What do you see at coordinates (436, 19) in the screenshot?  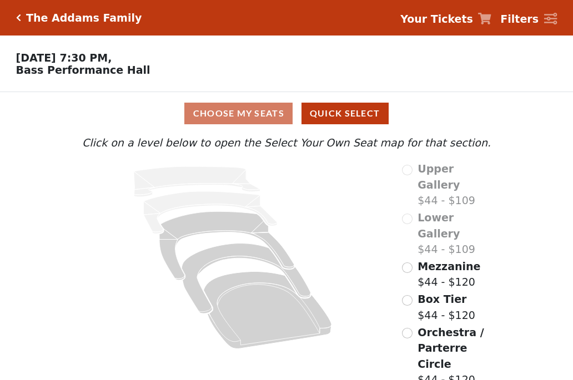 I see `strong: Your Tickets` at bounding box center [436, 19].